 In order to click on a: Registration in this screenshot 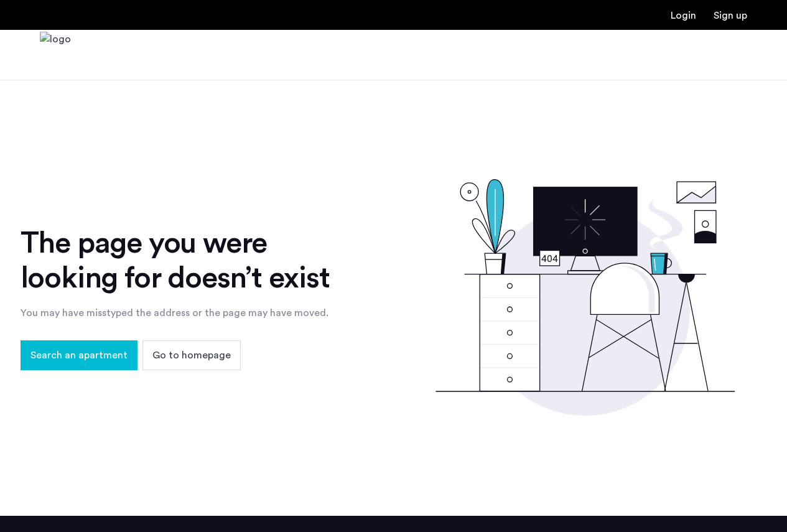, I will do `click(731, 15)`.